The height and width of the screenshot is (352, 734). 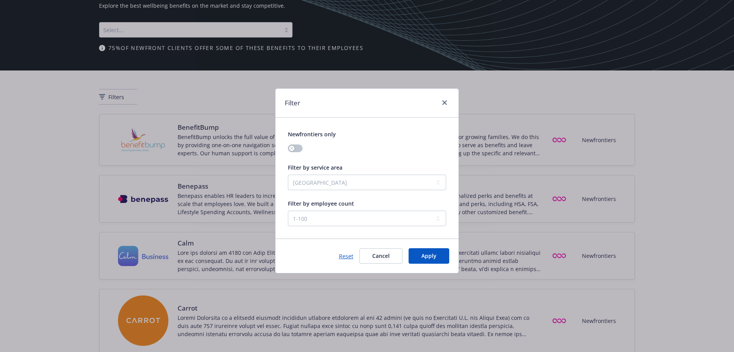 What do you see at coordinates (445, 103) in the screenshot?
I see `a: close` at bounding box center [445, 103].